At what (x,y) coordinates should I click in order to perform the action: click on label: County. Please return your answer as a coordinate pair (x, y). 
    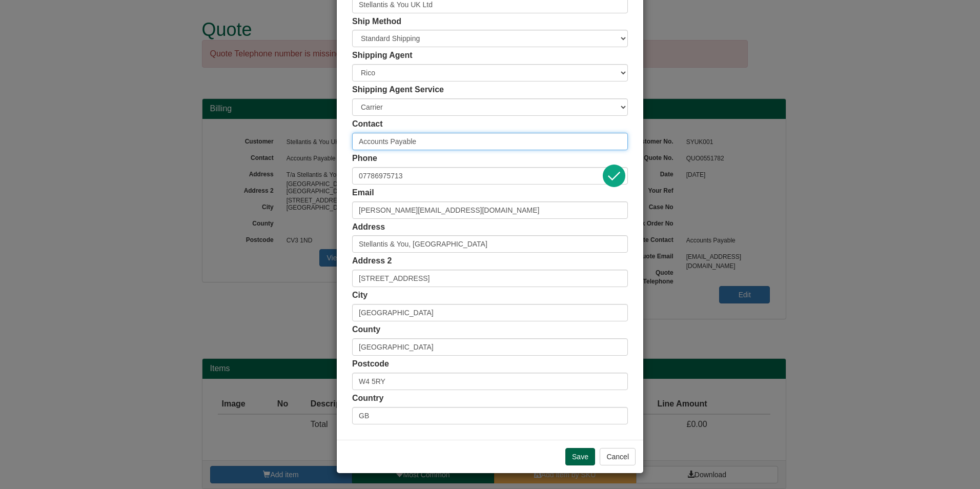
    Looking at the image, I should click on (366, 329).